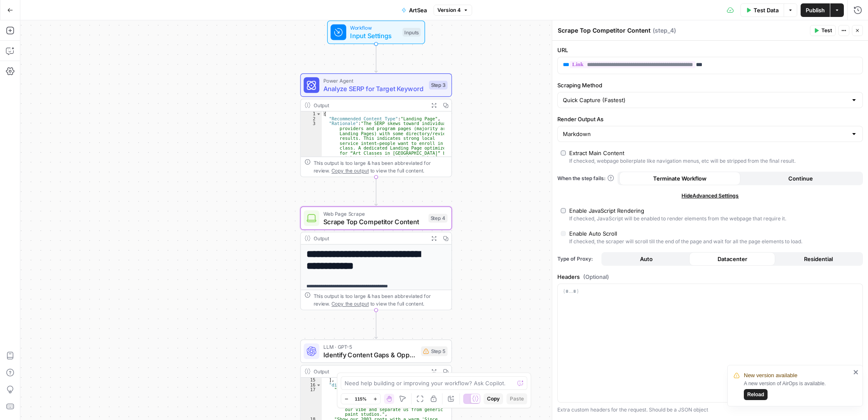  I want to click on div: 3, so click(311, 151).